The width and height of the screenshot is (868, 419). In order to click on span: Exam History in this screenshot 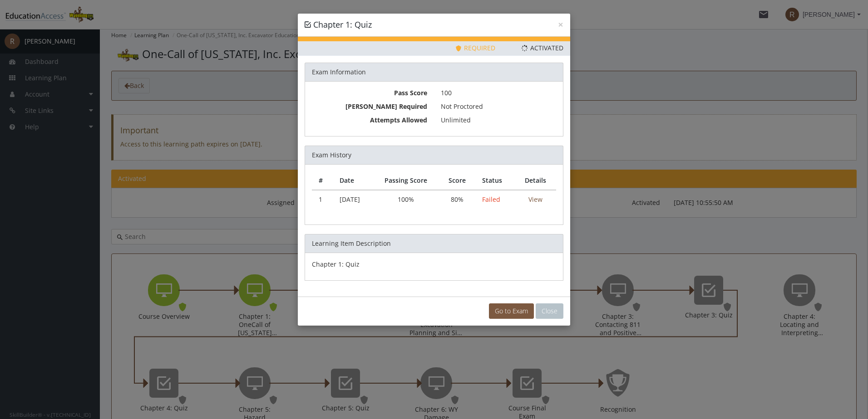, I will do `click(331, 155)`.